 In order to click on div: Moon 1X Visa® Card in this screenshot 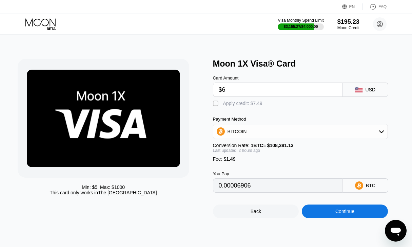, I will do `click(308, 63)`.